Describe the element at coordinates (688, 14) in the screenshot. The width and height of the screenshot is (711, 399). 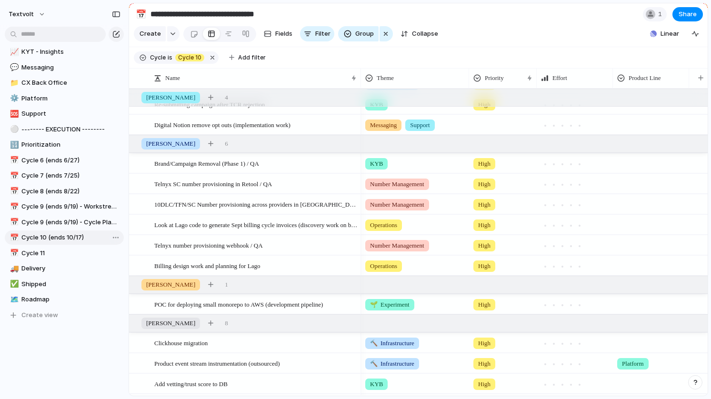
I see `span: Share` at that location.